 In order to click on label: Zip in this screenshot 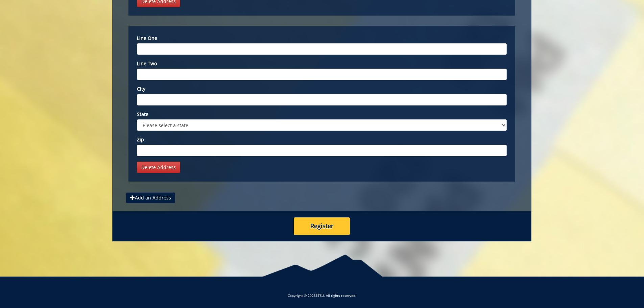, I will do `click(322, 139)`.